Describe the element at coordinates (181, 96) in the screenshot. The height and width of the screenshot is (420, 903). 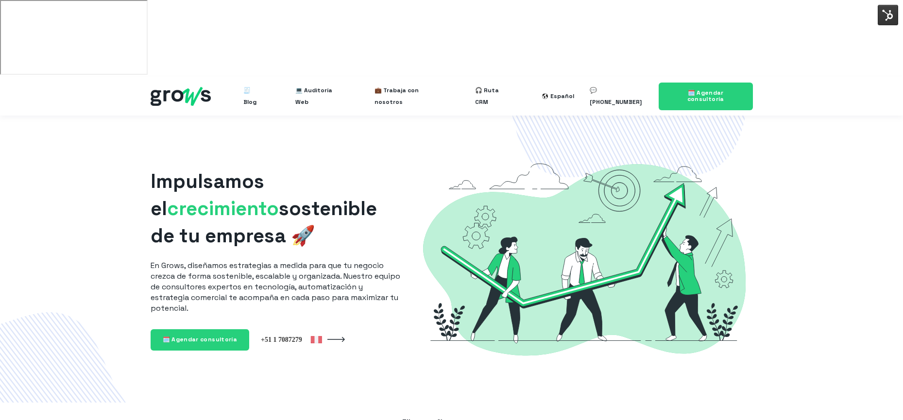
I see `img: grows - hubspot` at that location.